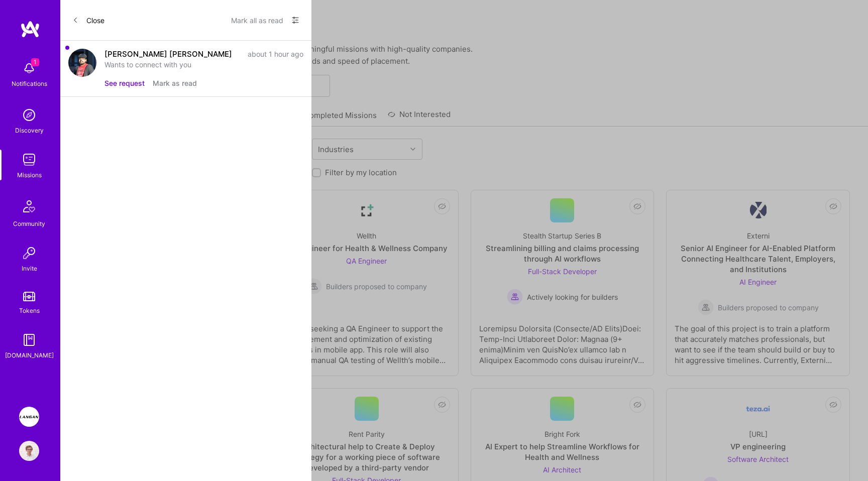 The image size is (868, 481). Describe the element at coordinates (29, 268) in the screenshot. I see `div: Invite` at that location.